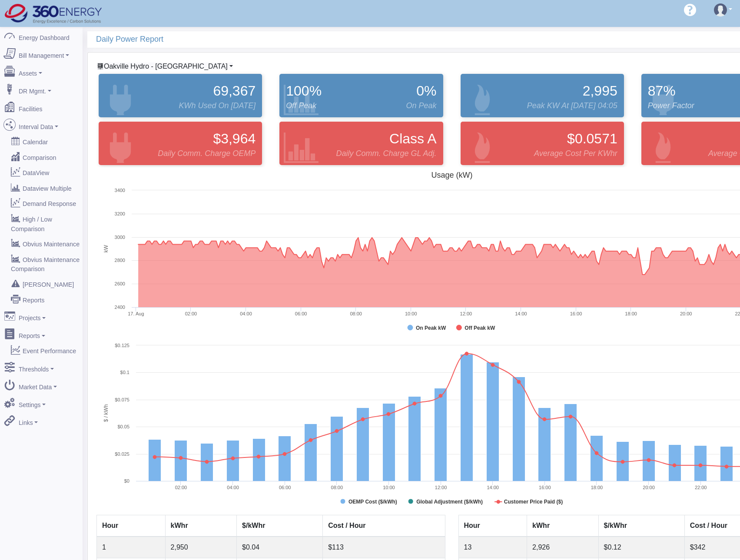 Image resolution: width=740 pixels, height=560 pixels. Describe the element at coordinates (234, 139) in the screenshot. I see `span: $3,964` at that location.